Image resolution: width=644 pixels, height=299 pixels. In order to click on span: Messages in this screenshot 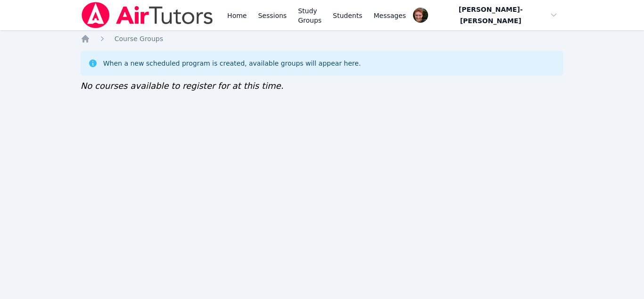, I will do `click(390, 16)`.